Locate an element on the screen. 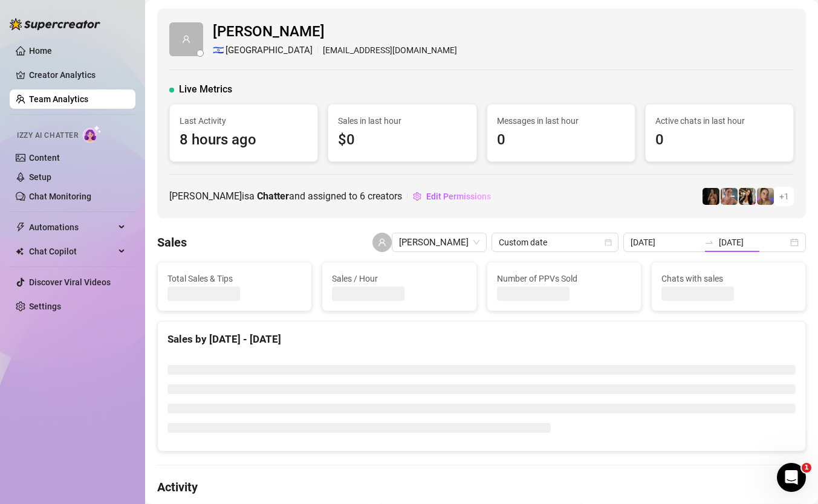 This screenshot has height=504, width=818. a: Creator Analytics is located at coordinates (78, 75).